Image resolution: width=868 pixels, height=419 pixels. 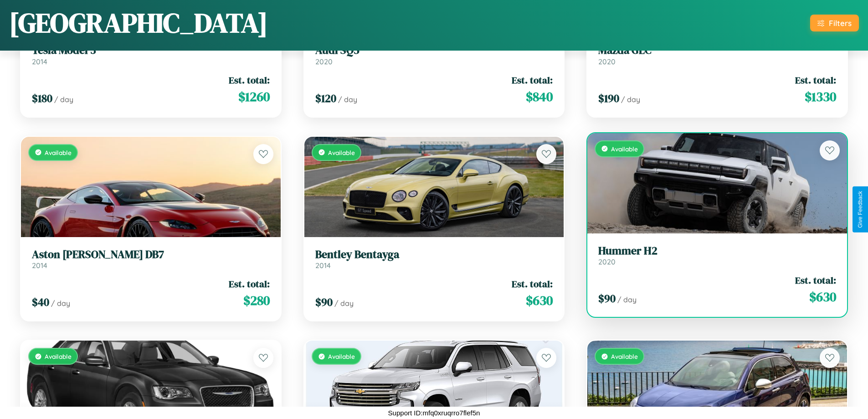 What do you see at coordinates (257, 300) in the screenshot?
I see `span: $ 280` at bounding box center [257, 300].